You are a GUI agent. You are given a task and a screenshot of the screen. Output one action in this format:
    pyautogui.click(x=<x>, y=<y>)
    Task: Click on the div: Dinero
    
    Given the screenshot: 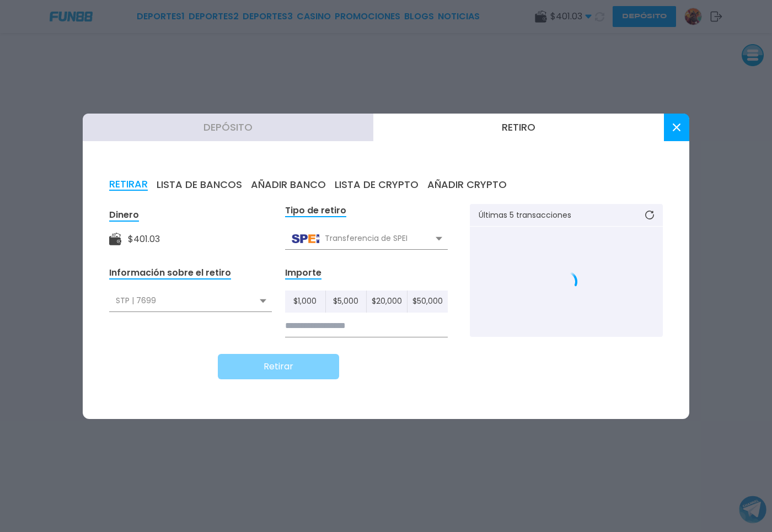 What is the action you would take?
    pyautogui.click(x=124, y=215)
    